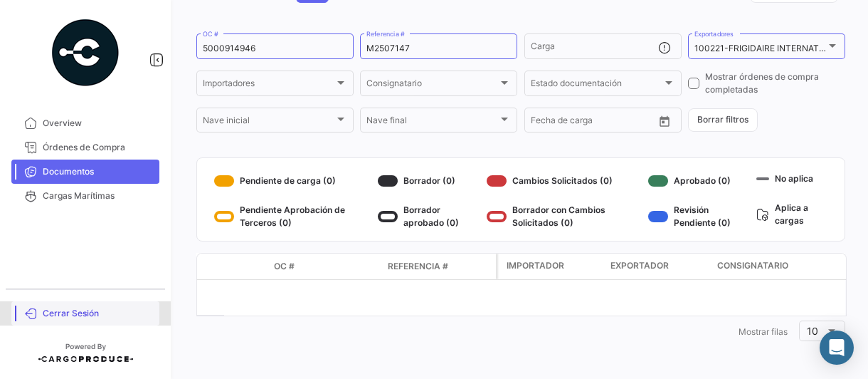  What do you see at coordinates (86, 196) in the screenshot?
I see `a: Cargas Marítimas` at bounding box center [86, 196].